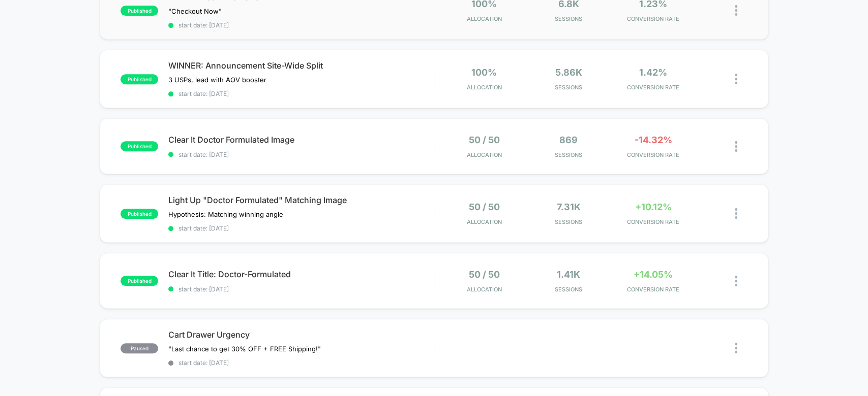 Image resolution: width=868 pixels, height=396 pixels. What do you see at coordinates (300, 66) in the screenshot?
I see `span: WINNER: Announcement Site-Wide Split` at bounding box center [300, 66].